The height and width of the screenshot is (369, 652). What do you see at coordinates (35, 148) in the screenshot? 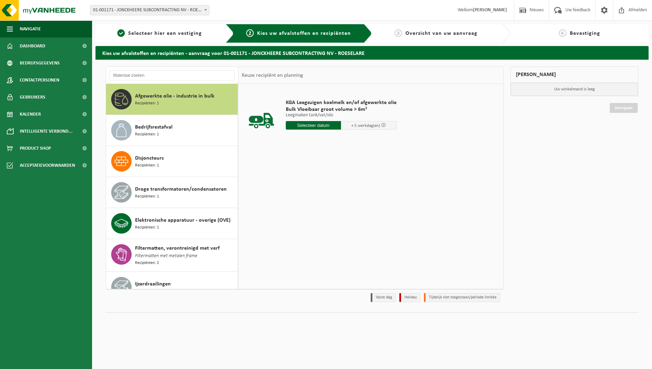
I see `span: Product Shop` at bounding box center [35, 148].